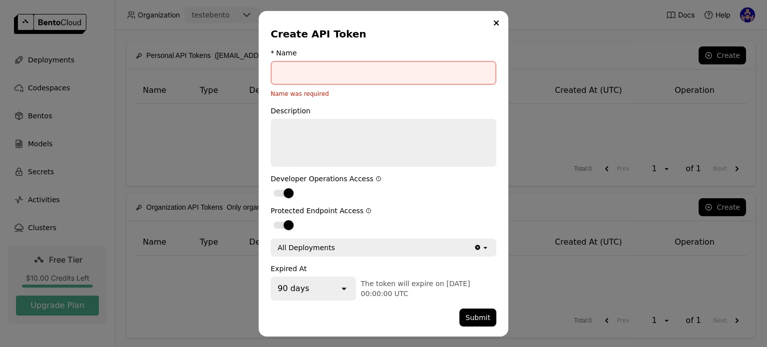  What do you see at coordinates (478, 318) in the screenshot?
I see `button: Submit` at bounding box center [478, 318].